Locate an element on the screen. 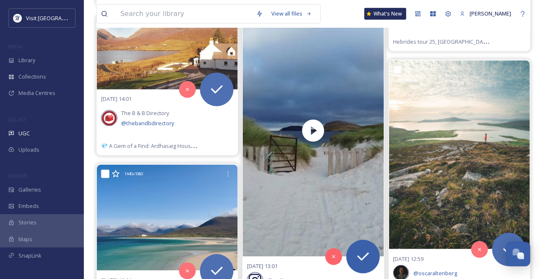  span: Media Centres is located at coordinates (37, 93).